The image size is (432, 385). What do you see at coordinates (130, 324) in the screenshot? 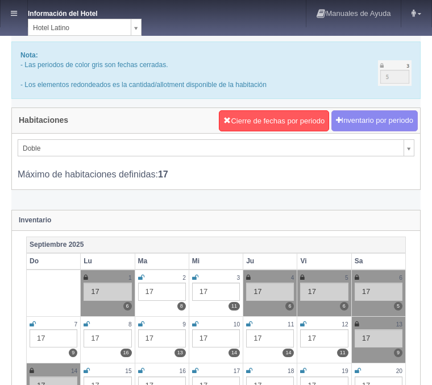
I see `small: 8` at bounding box center [130, 324].